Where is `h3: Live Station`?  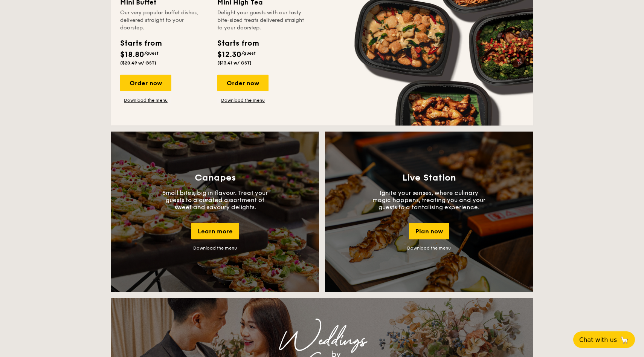 h3: Live Station is located at coordinates (429, 178).